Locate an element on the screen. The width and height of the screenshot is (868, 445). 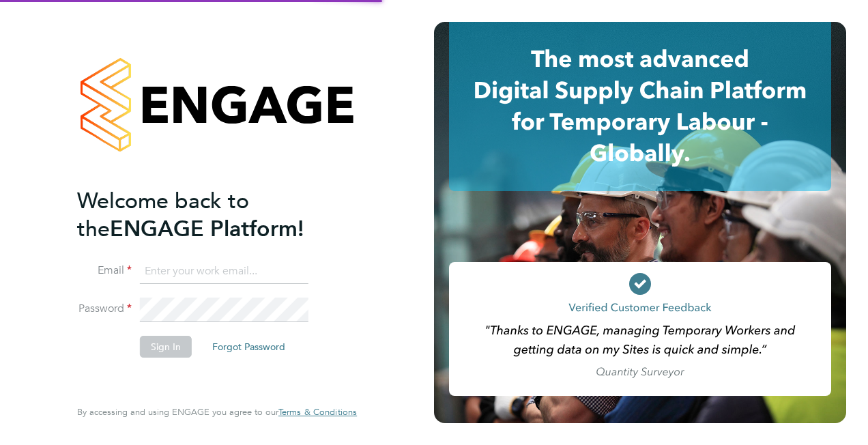
span: Welcome back to the is located at coordinates (163, 215).